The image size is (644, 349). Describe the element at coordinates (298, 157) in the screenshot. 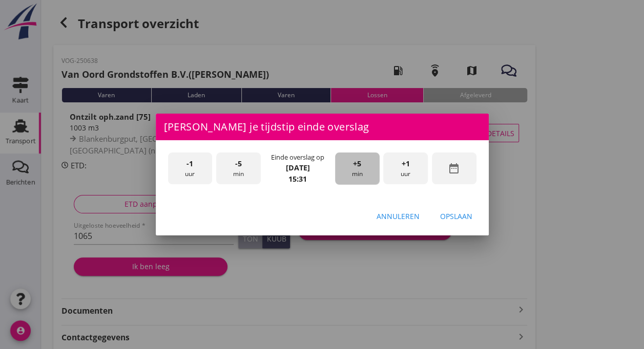

I see `div: Einde overslag op` at that location.